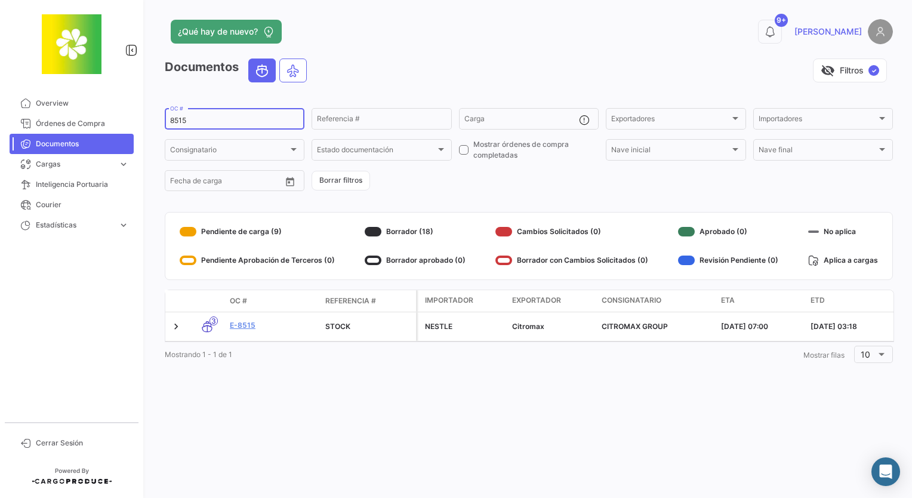  Describe the element at coordinates (824, 355) in the screenshot. I see `span: Mostrar filas` at that location.